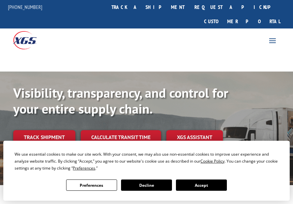  What do you see at coordinates (146, 185) in the screenshot?
I see `button: Decline` at bounding box center [146, 185].